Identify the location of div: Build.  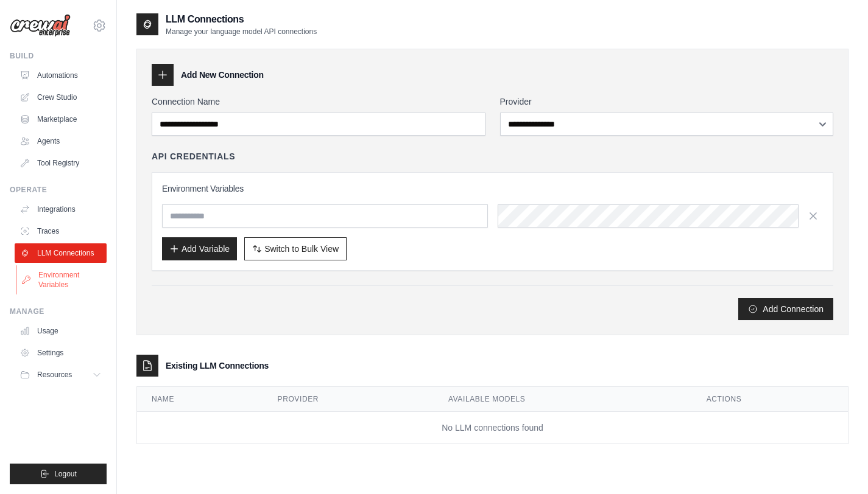
(58, 56).